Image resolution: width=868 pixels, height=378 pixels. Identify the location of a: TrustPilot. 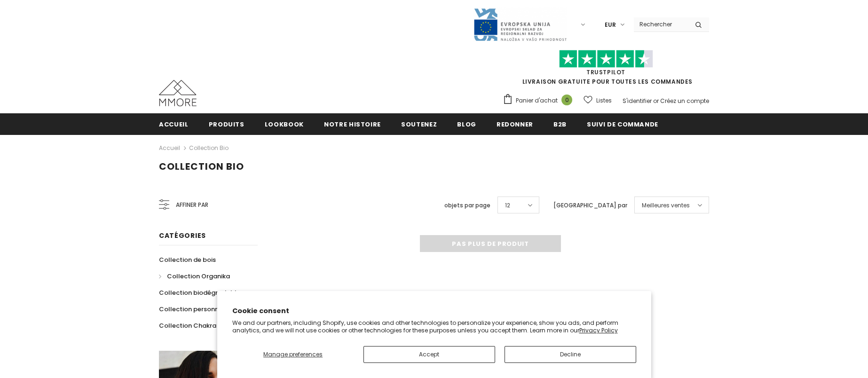
(605, 72).